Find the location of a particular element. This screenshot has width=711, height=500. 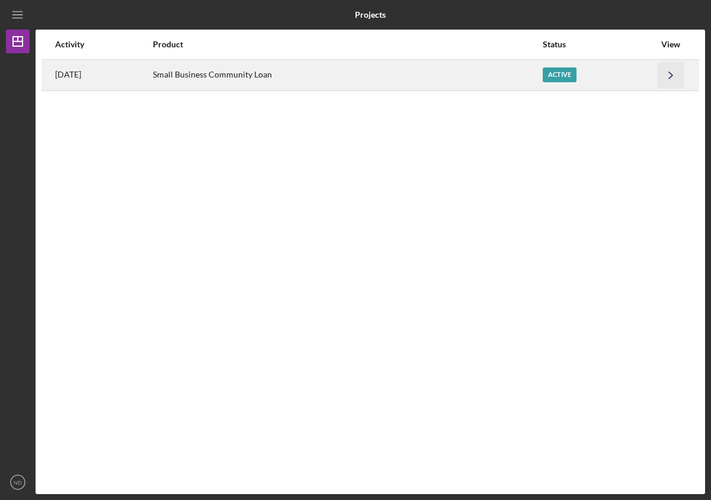

div: Small Business Community Loan is located at coordinates (347, 75).